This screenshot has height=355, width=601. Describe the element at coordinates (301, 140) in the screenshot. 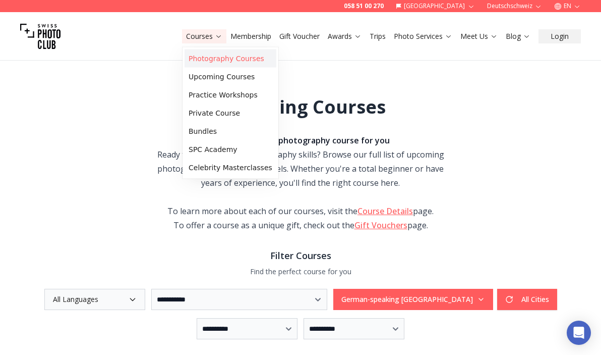

I see `strong: Find the perfect photography course for you` at that location.